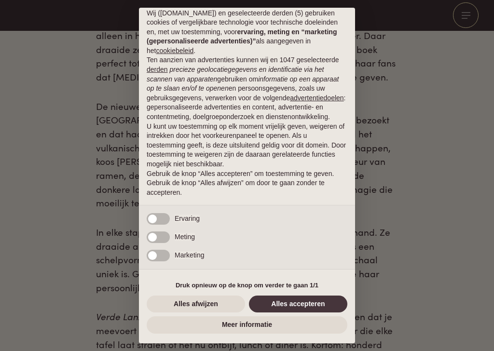 The height and width of the screenshot is (351, 494). Describe the element at coordinates (247, 183) in the screenshot. I see `p: Gebruik de knop “Alles accepteren” om toestemming te geven. Gebruik de knop “Alles afwijzen” om d...` at that location.